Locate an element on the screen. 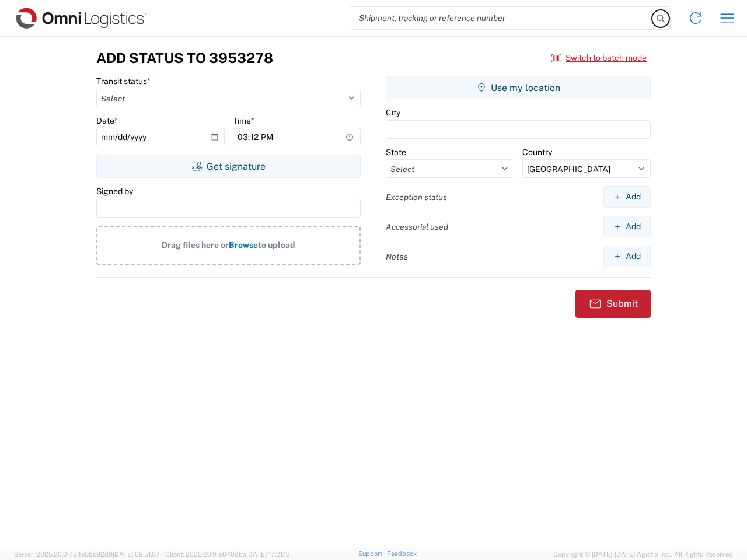 The width and height of the screenshot is (747, 560). span: Browse is located at coordinates (243, 245).